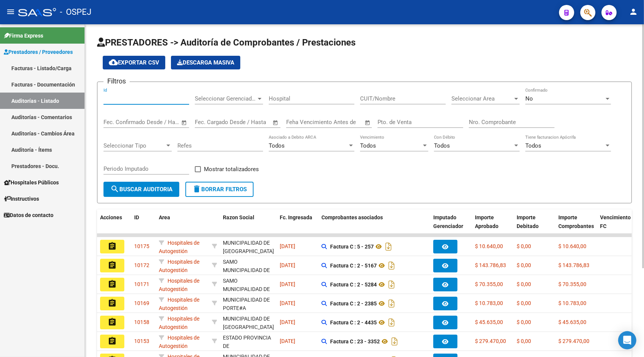 The width and height of the screenshot is (644, 357). Describe the element at coordinates (164, 217) in the screenshot. I see `span: Area` at that location.